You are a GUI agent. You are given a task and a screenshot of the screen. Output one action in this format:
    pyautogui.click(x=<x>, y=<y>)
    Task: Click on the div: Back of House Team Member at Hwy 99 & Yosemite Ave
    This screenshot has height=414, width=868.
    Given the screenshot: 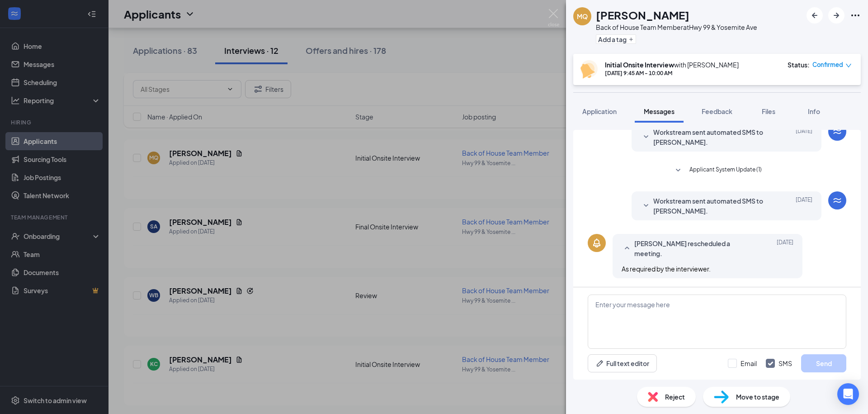 What is the action you would take?
    pyautogui.click(x=676, y=27)
    